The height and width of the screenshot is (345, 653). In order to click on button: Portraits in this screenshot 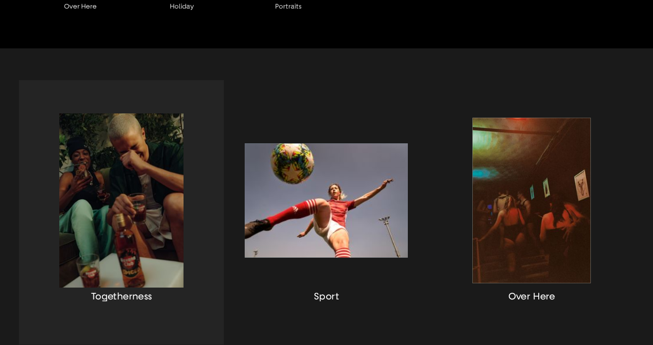, I will do `click(312, 11)`.